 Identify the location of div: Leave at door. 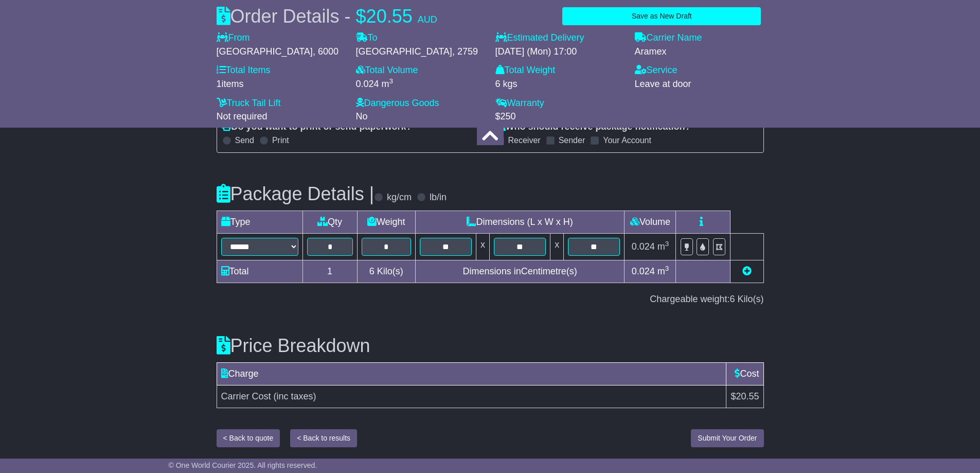
(700, 84).